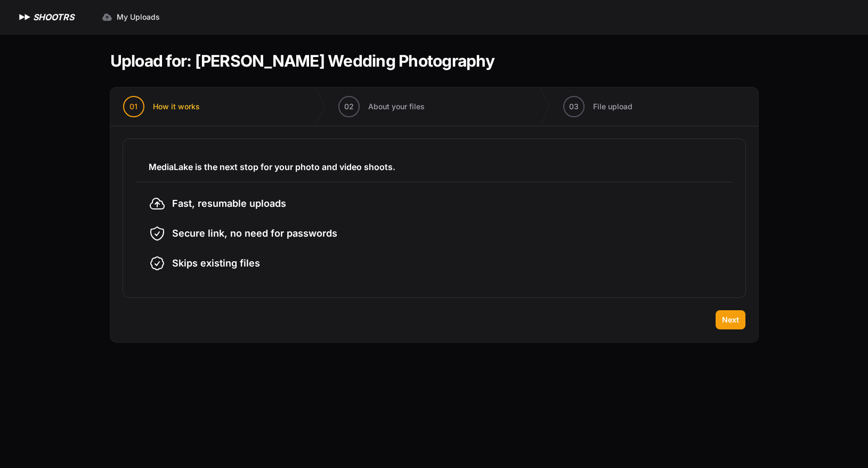  What do you see at coordinates (138, 17) in the screenshot?
I see `span: My Uploads` at bounding box center [138, 17].